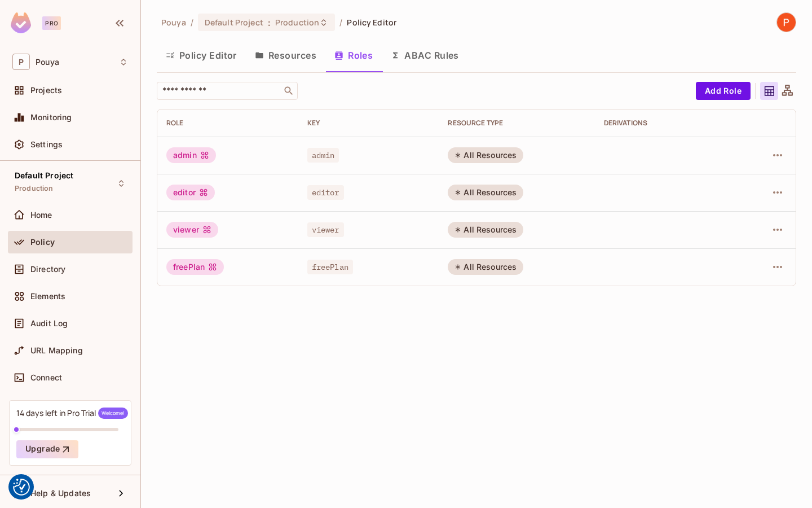 The width and height of the screenshot is (812, 508). Describe the element at coordinates (48, 297) in the screenshot. I see `span: Elements` at that location.